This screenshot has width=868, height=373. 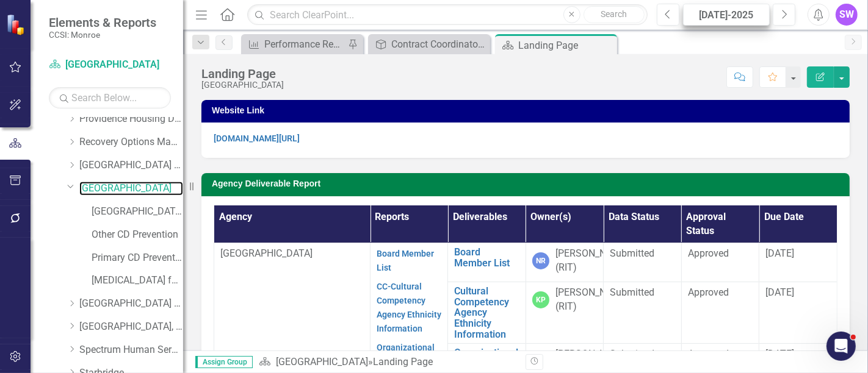 I want to click on a: Performance Report, so click(x=294, y=44).